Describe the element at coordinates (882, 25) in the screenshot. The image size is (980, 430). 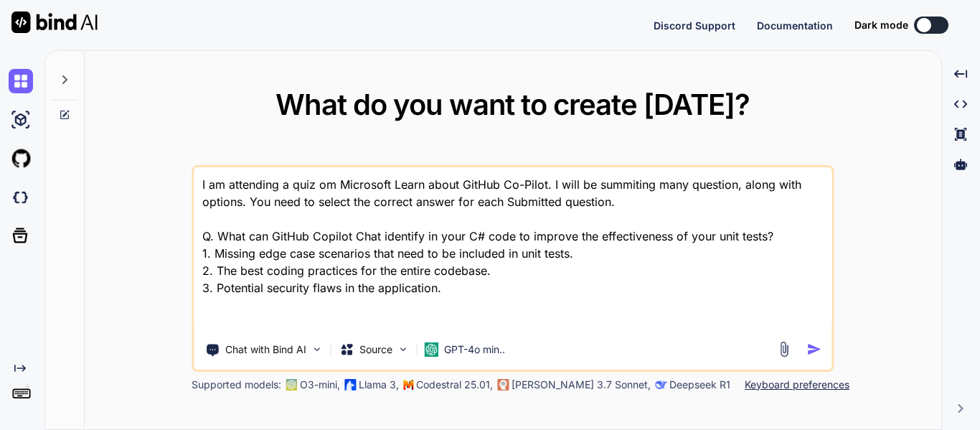
I see `span: Dark mode` at that location.